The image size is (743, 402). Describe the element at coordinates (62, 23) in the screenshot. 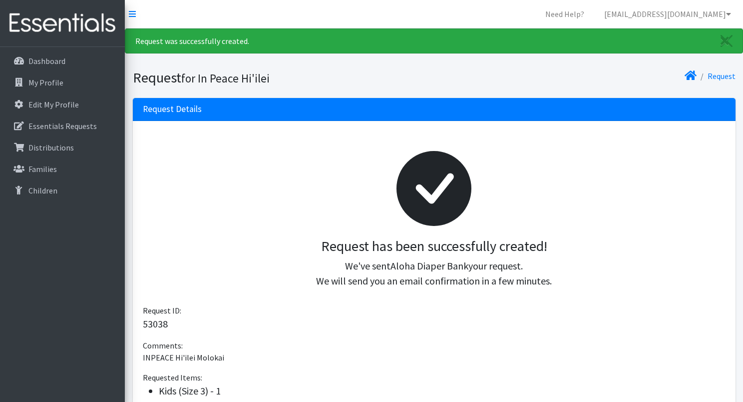

I see `img: HumanEssentials` at that location.